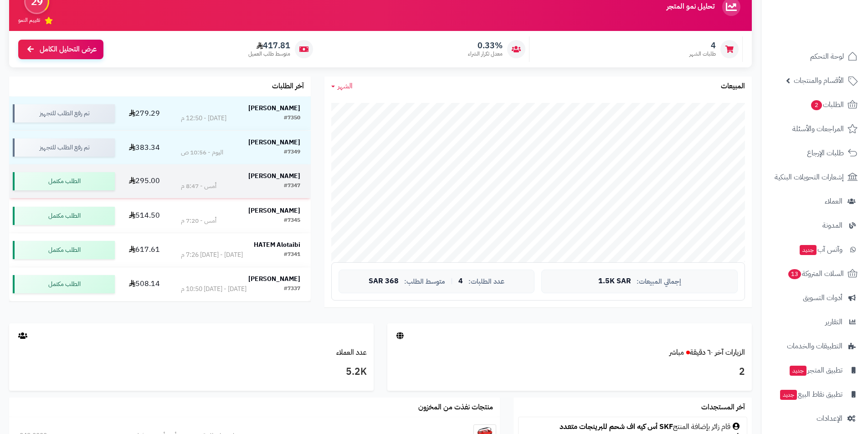 This screenshot has height=434, width=868. I want to click on span: تقييم النمو, so click(29, 21).